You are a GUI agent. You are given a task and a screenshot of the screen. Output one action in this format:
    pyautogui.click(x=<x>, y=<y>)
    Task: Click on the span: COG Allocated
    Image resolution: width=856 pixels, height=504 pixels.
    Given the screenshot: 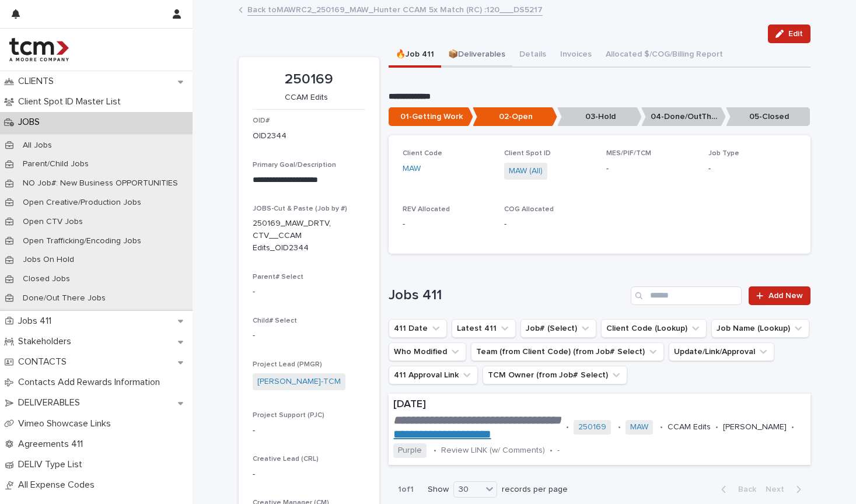 What is the action you would take?
    pyautogui.click(x=529, y=209)
    